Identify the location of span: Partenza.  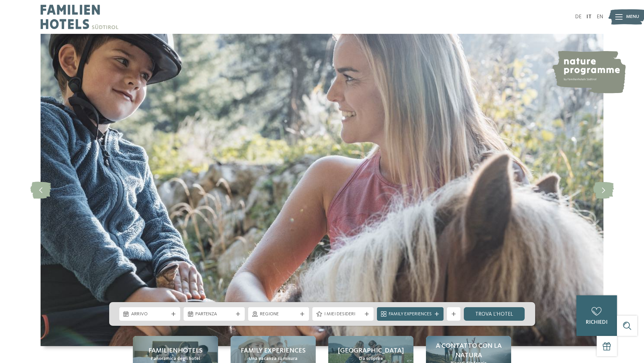
(214, 314).